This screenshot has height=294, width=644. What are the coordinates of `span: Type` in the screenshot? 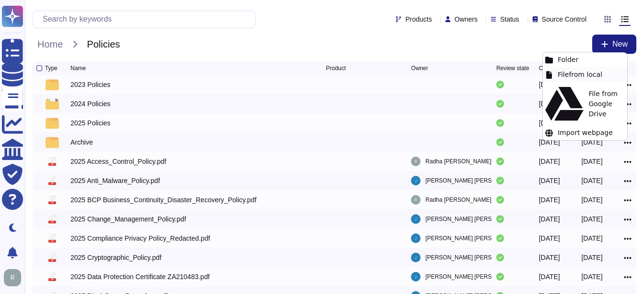 It's located at (51, 68).